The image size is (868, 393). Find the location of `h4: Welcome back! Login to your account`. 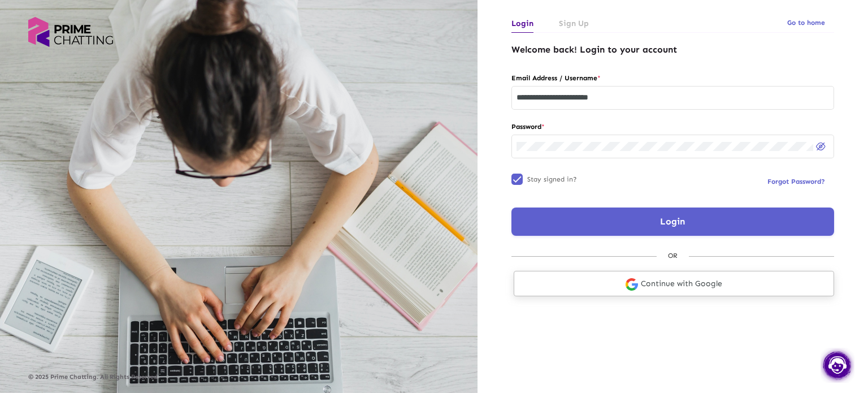

h4: Welcome back! Login to your account is located at coordinates (672, 49).